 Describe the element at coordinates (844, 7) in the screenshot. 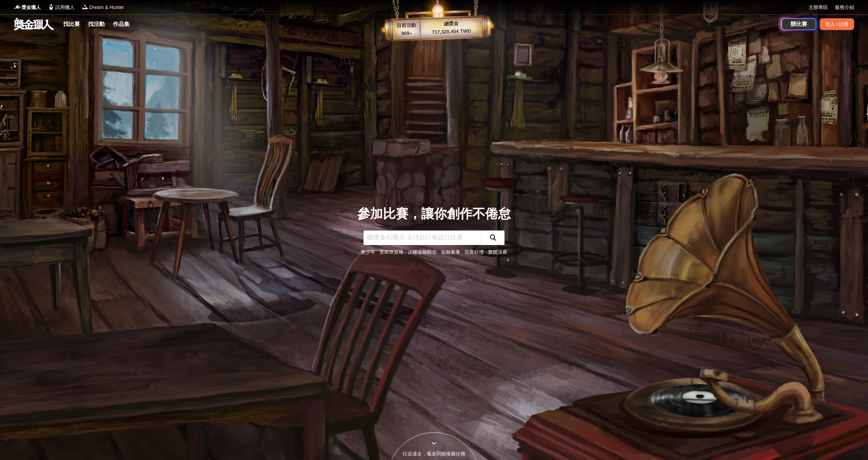

I see `a: 服務介紹` at that location.